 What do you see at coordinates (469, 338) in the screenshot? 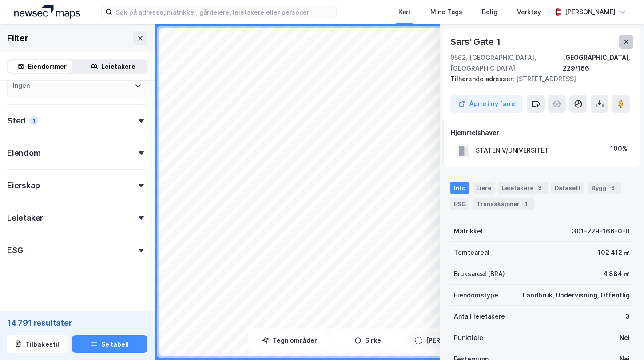
I see `div: Punktleie` at bounding box center [469, 338].